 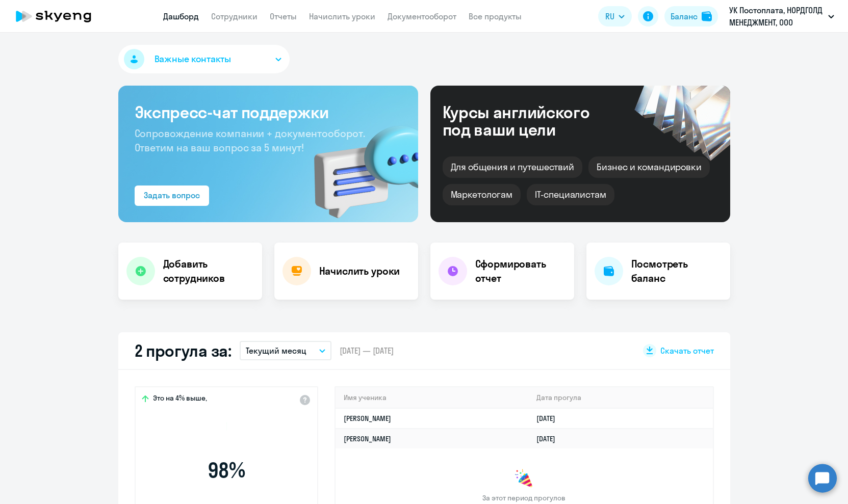 What do you see at coordinates (707, 16) in the screenshot?
I see `img: balance` at bounding box center [707, 16].